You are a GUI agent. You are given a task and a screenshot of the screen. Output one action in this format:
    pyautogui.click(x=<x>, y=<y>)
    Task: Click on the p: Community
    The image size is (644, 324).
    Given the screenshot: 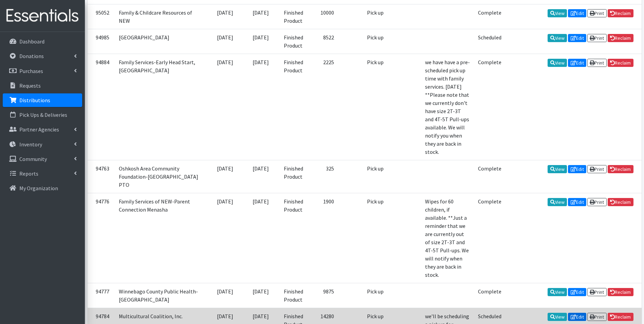 What is the action you would take?
    pyautogui.click(x=33, y=159)
    